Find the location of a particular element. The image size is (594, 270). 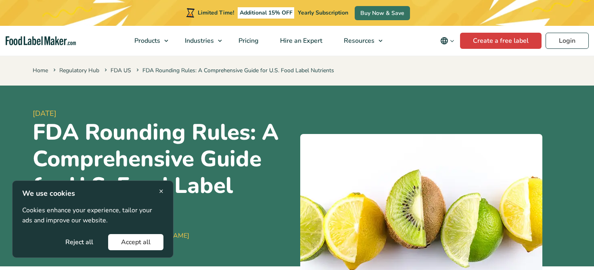

a: Food Label Maker homepage is located at coordinates (41, 41).